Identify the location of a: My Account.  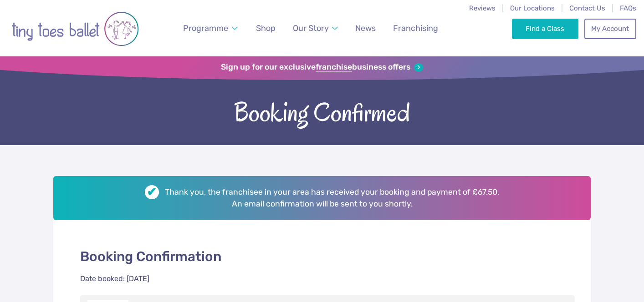
(610, 28).